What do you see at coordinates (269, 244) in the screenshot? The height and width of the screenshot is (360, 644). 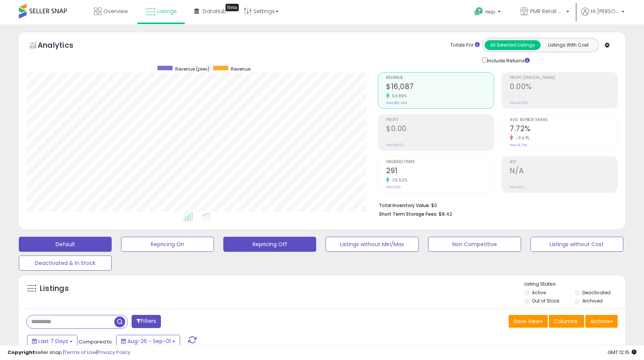 I see `button: Repricing Off` at bounding box center [269, 244].